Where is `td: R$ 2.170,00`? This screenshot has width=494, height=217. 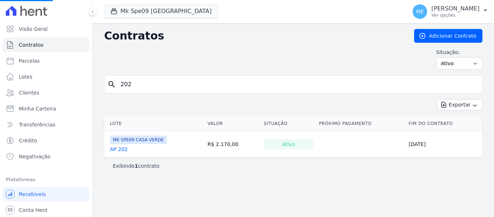
td: R$ 2.170,00 is located at coordinates (233, 144).